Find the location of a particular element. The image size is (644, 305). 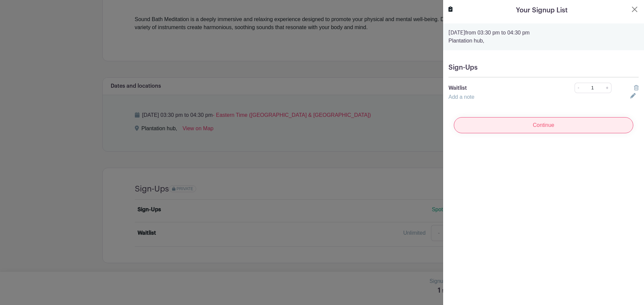

p: Waitlist is located at coordinates (502, 88).